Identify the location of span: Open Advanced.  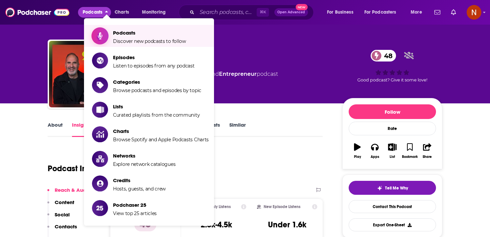
(291, 12).